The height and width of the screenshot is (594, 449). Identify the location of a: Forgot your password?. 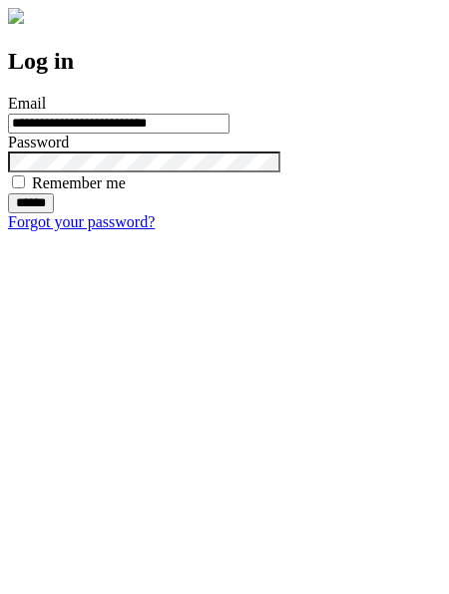
(81, 221).